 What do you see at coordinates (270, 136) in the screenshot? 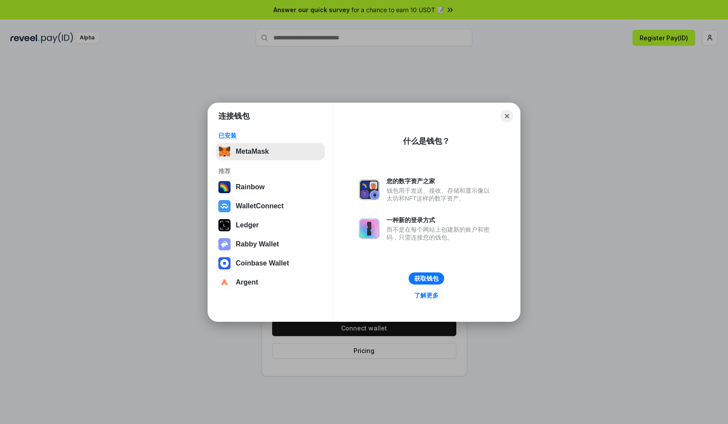
I see `div: 已安装` at bounding box center [270, 136].